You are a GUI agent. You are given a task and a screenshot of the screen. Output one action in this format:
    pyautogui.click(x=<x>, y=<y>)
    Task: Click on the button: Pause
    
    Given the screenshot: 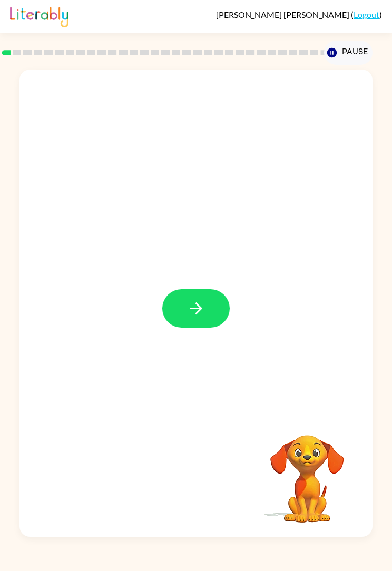 What is the action you would take?
    pyautogui.click(x=348, y=52)
    